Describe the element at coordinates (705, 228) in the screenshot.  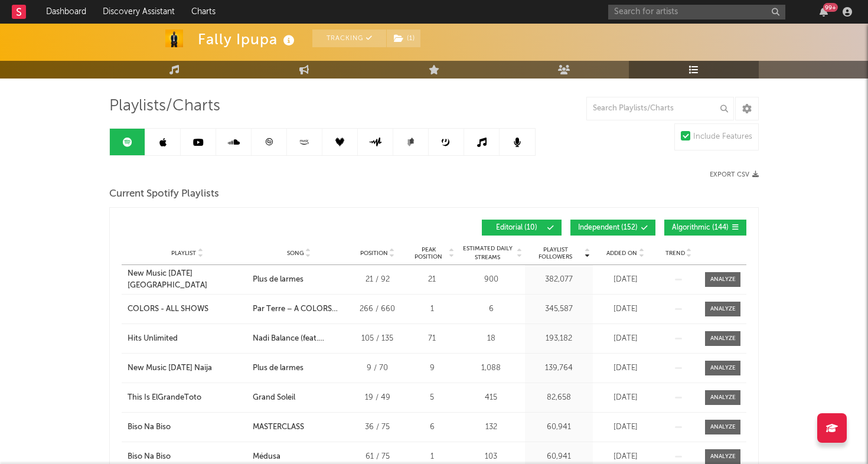
I see `button: Algorithmic(144)` at that location.